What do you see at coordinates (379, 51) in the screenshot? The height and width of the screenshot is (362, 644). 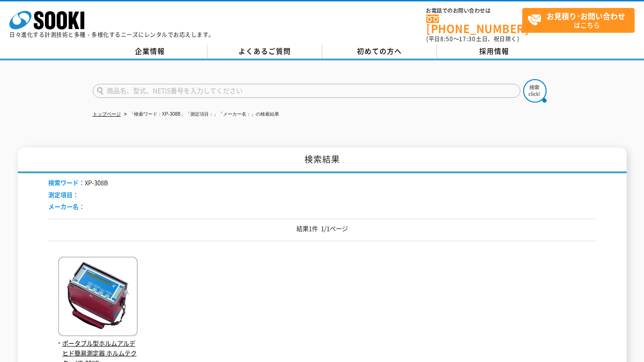 I see `span: 初めての方へ` at bounding box center [379, 51].